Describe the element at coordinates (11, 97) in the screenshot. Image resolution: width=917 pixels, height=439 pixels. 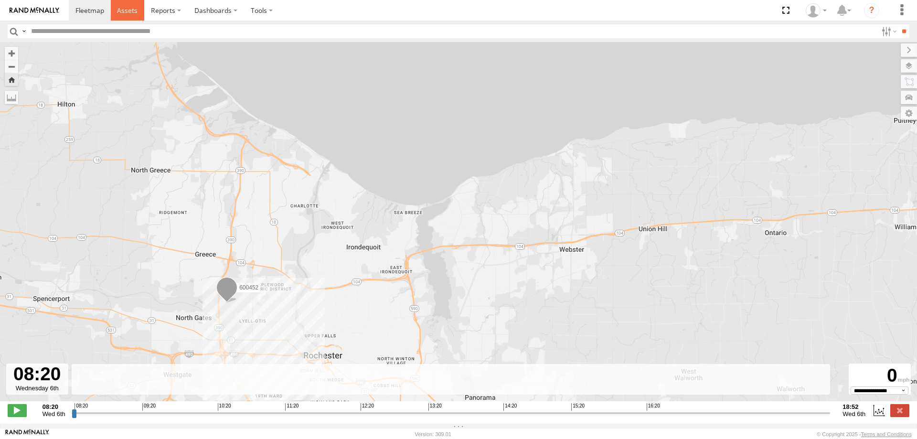
I see `label: Measure` at that location.